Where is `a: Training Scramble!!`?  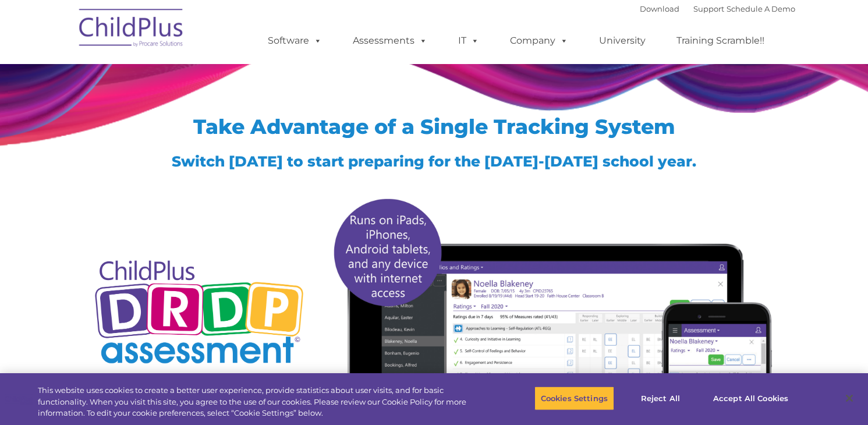
a: Training Scramble!! is located at coordinates (720, 41).